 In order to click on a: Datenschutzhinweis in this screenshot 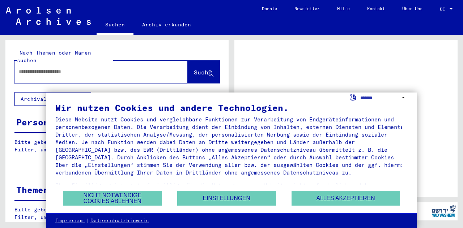, I will do `click(120, 221)`.